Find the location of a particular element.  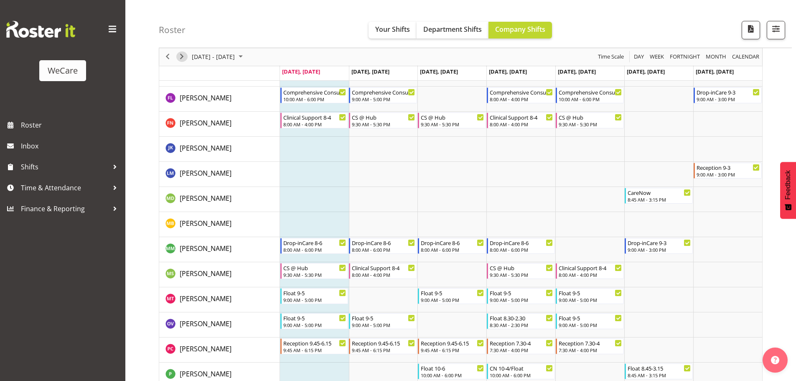

div: Penny Clyne-Moffat"s event - Reception 7.30-4 Begin From Thursday, October 2, 2025 at 7:30:00 AM ... is located at coordinates (521, 346).